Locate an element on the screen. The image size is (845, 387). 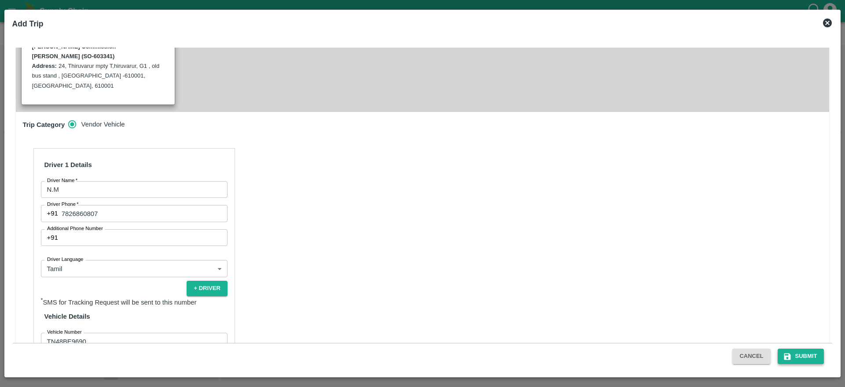
p: SMS for Tracking Request will be sent to this number is located at coordinates (134, 301).